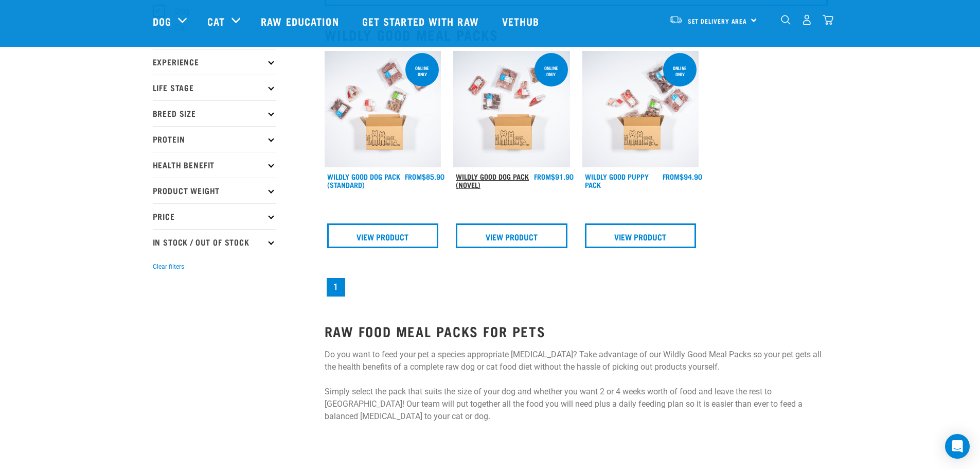 This screenshot has height=469, width=980. I want to click on div: $94.90, so click(682, 177).